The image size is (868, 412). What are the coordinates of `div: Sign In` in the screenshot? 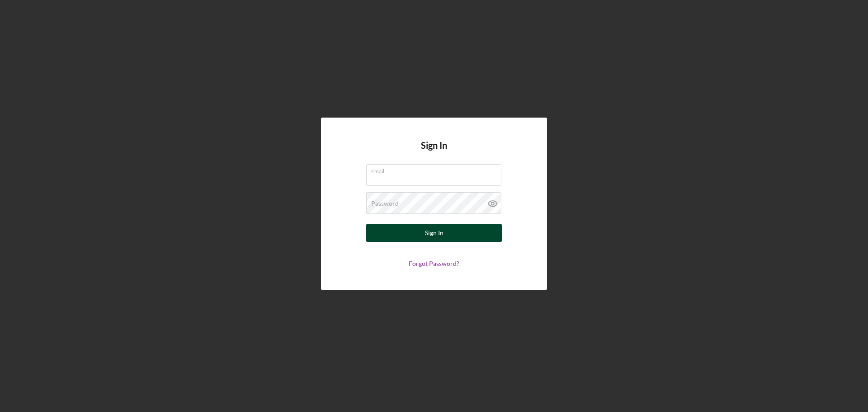 It's located at (434, 233).